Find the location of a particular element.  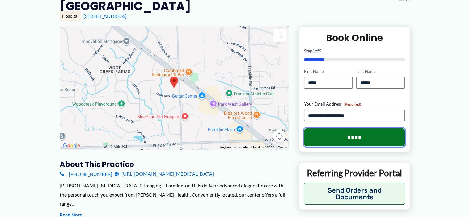

label: First Name is located at coordinates (328, 71).